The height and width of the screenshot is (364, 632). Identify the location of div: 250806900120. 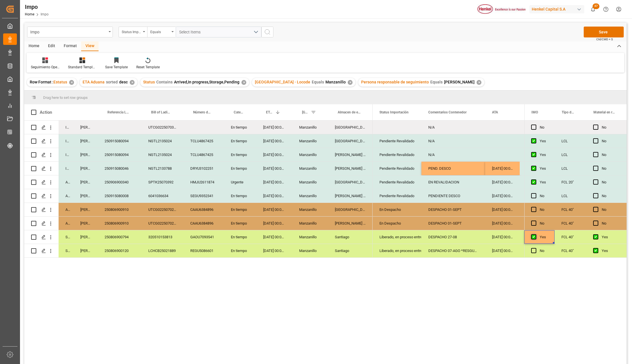
(119, 251).